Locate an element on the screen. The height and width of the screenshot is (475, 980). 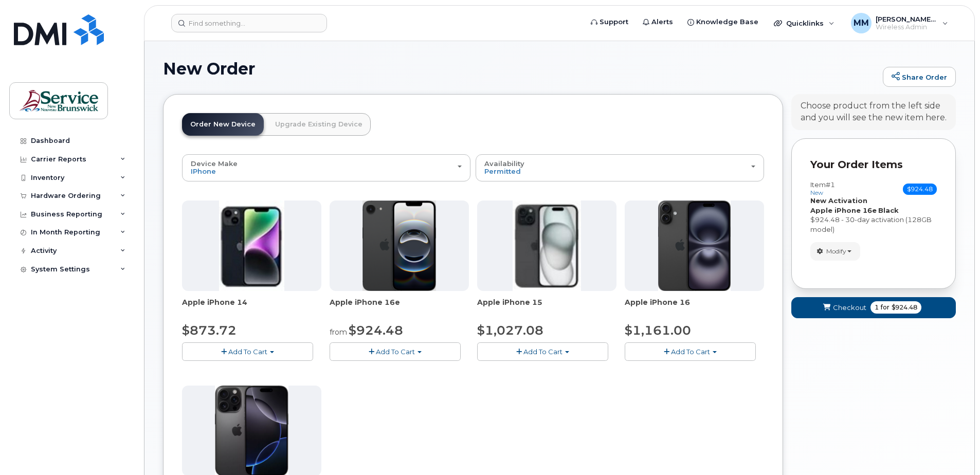
strong: Black is located at coordinates (889, 211).